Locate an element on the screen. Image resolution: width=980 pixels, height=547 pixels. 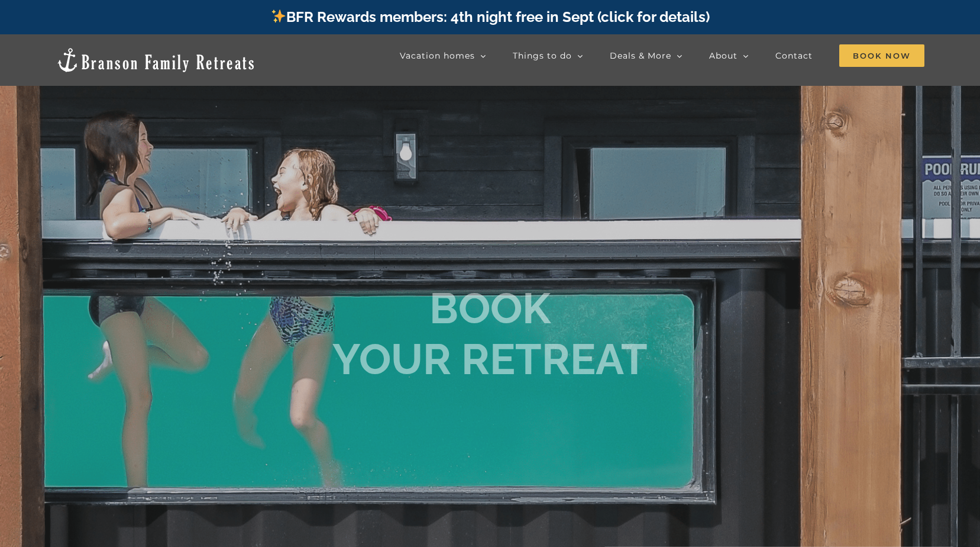
a: Contact is located at coordinates (794, 55).